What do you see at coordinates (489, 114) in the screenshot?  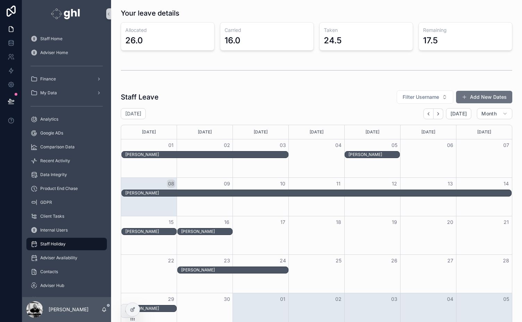 I see `span: Month` at bounding box center [489, 114].